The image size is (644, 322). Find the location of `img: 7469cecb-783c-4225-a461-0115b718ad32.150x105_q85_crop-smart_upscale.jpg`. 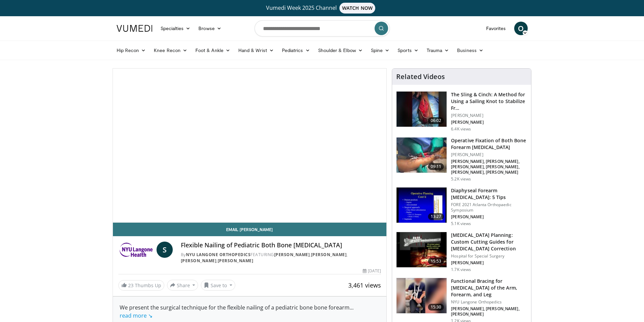

img: 7469cecb-783c-4225-a461-0115b718ad32.150x105_q85_crop-smart_upscale.jpg is located at coordinates (421, 109).